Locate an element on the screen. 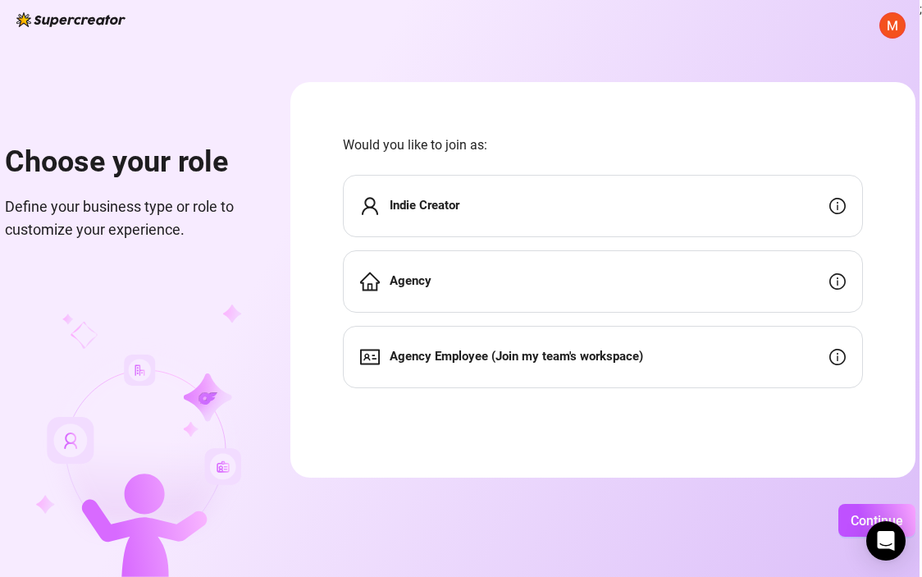 The height and width of the screenshot is (577, 922). span: user is located at coordinates (370, 206).